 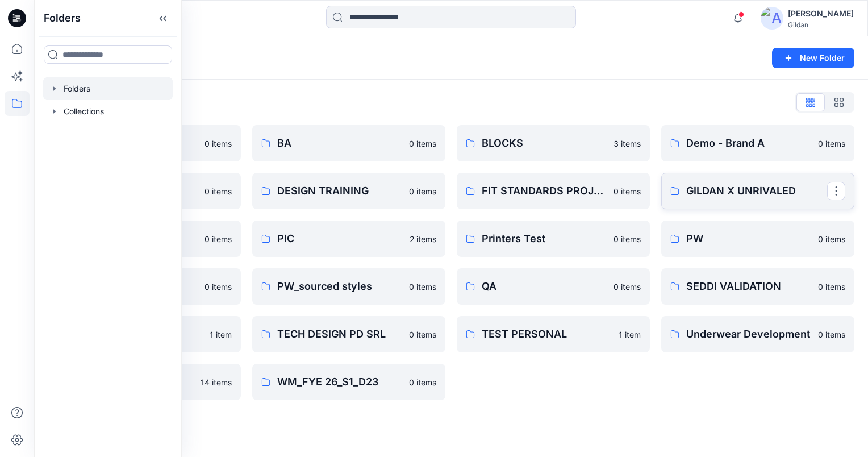 What do you see at coordinates (340, 143) in the screenshot?
I see `p: BA` at bounding box center [340, 143].